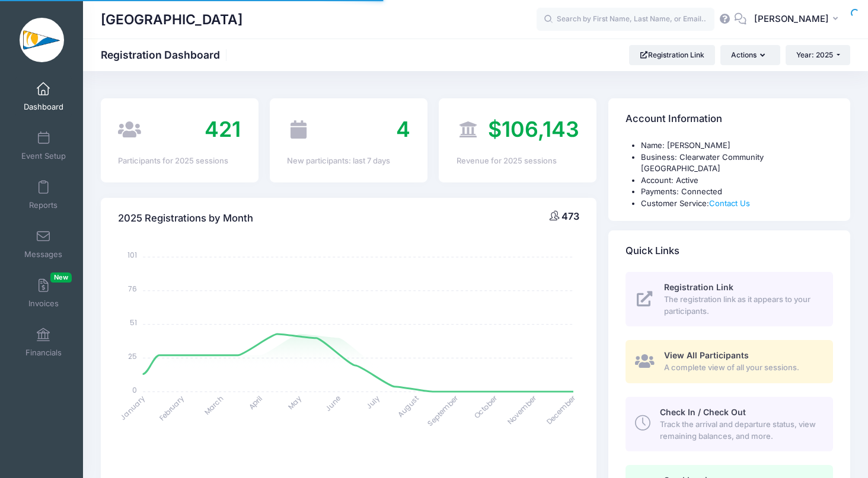  I want to click on a: Dashboard, so click(43, 97).